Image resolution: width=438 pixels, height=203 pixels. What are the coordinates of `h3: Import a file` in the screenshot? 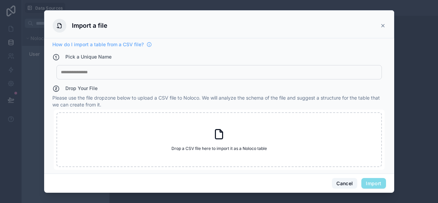 It's located at (90, 26).